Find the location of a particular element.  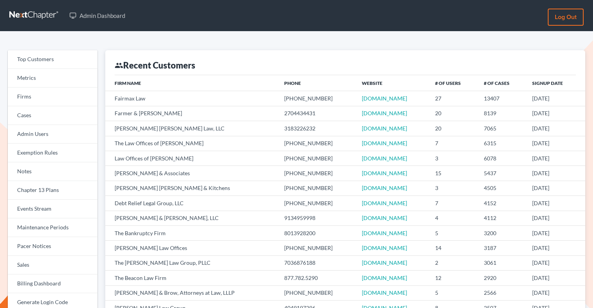

th: Phone is located at coordinates (317, 83).